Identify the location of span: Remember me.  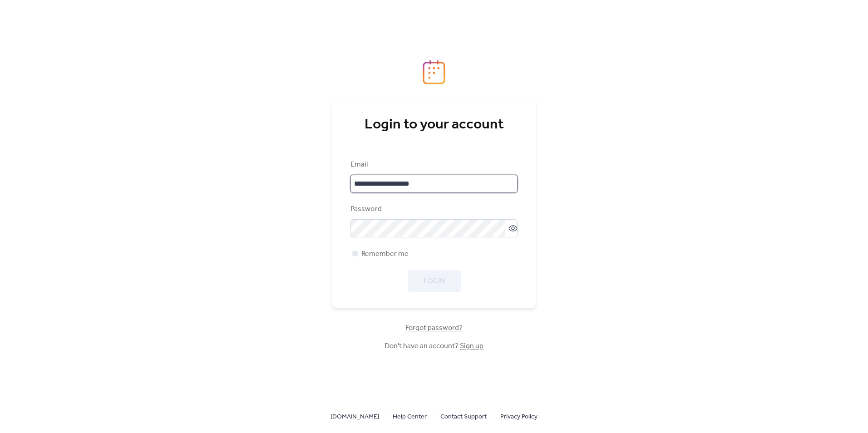
(385, 255).